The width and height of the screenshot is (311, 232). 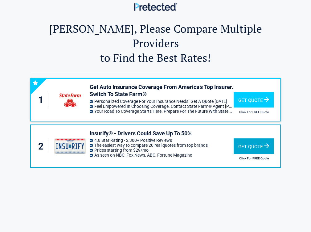 I want to click on div: 1, so click(x=43, y=100).